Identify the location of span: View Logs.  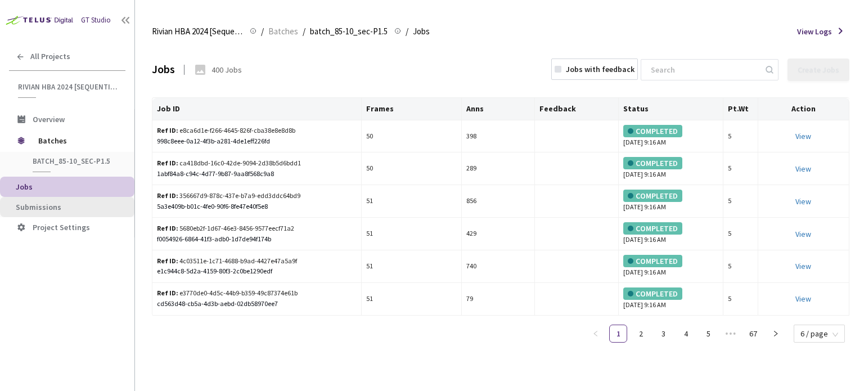
(814, 31).